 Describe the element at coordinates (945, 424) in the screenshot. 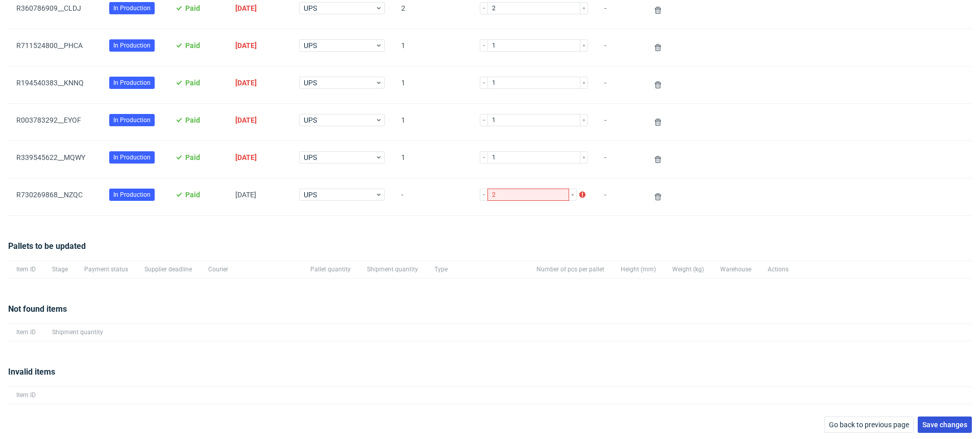

I see `span: Save changes` at that location.